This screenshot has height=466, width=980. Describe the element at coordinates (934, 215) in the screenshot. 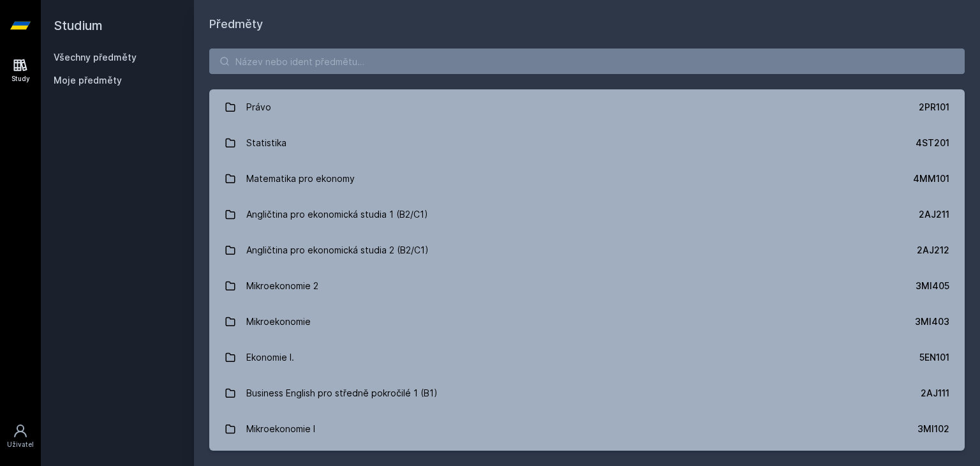

I see `div: 2AJ211` at that location.